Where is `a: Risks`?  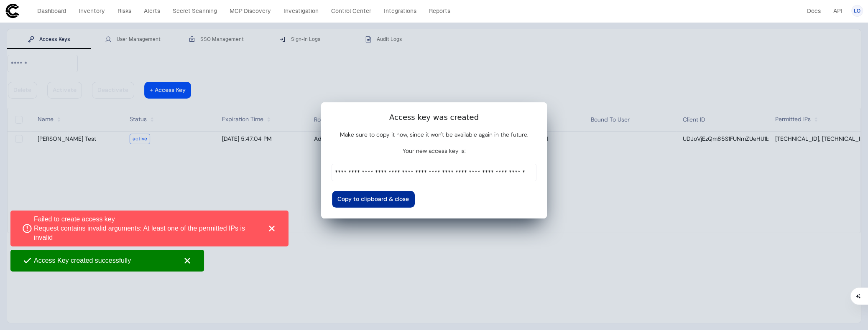 a: Risks is located at coordinates (124, 11).